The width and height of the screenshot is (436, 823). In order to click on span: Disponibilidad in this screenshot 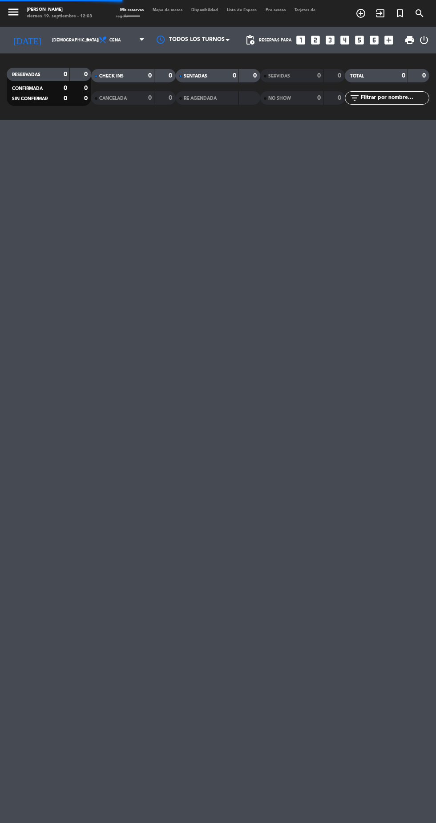, I will do `click(205, 10)`.